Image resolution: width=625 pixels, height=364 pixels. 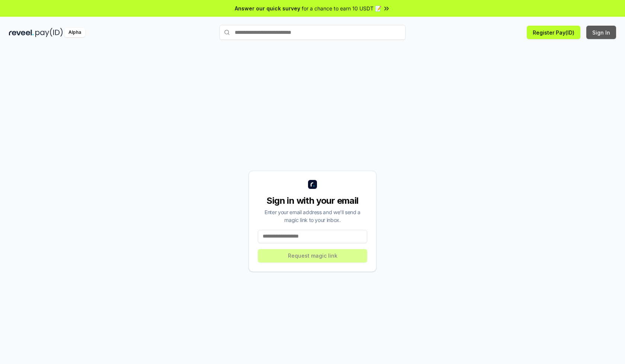 What do you see at coordinates (312, 184) in the screenshot?
I see `img: logo_small` at bounding box center [312, 184].